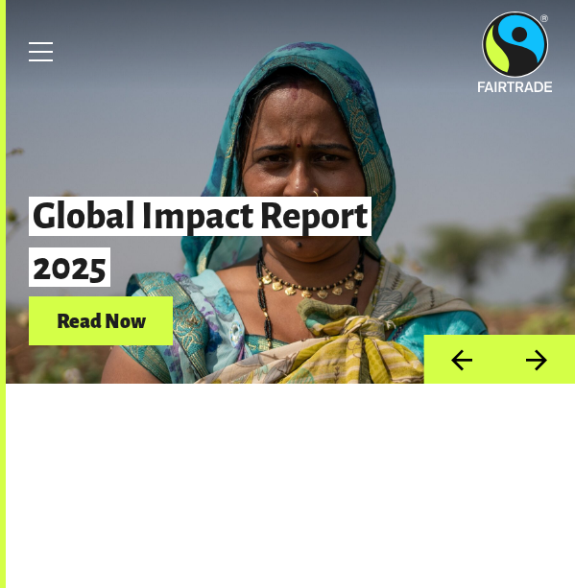 This screenshot has width=575, height=588. Describe the element at coordinates (200, 242) in the screenshot. I see `span: Global Impact Report 2025` at that location.